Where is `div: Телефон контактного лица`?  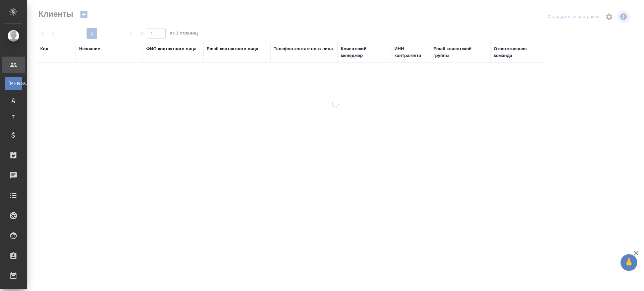
div: Телефон контактного лица is located at coordinates (303, 49).